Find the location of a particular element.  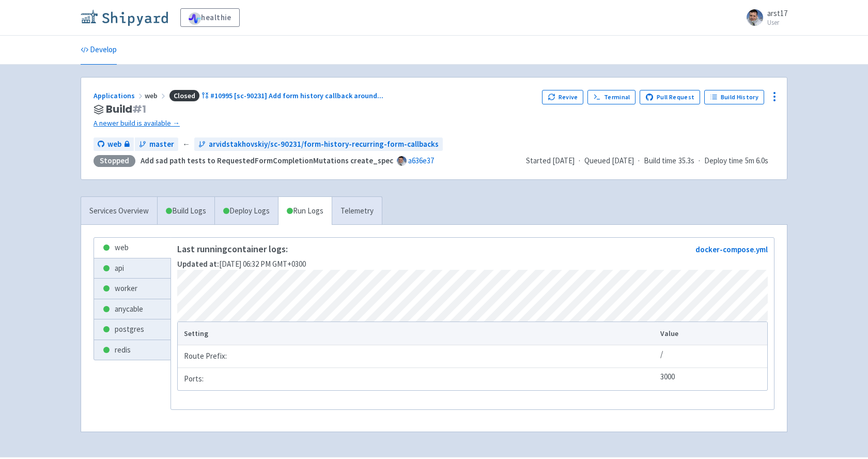

a: healthie is located at coordinates (210, 18).